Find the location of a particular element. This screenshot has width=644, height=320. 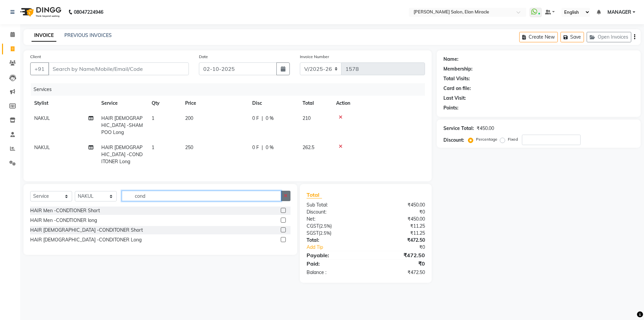

th: Disc is located at coordinates (274, 103).